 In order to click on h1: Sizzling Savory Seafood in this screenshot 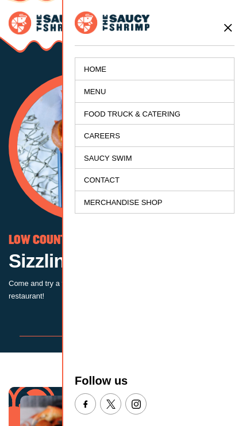, I will do `click(123, 261)`.